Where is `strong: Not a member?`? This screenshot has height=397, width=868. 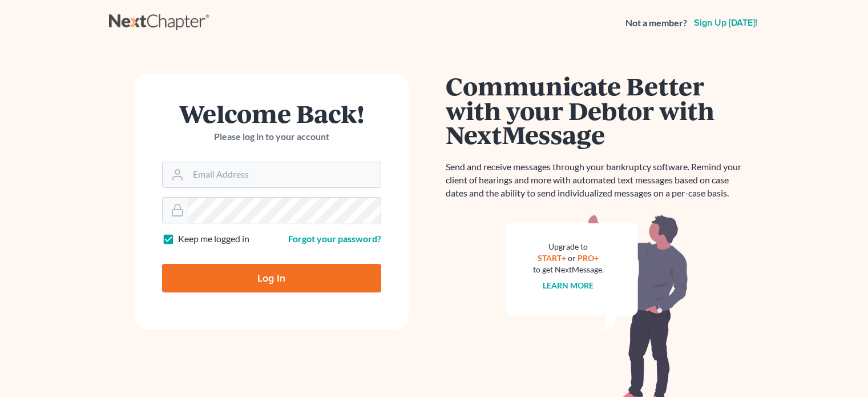 strong: Not a member? is located at coordinates (656, 23).